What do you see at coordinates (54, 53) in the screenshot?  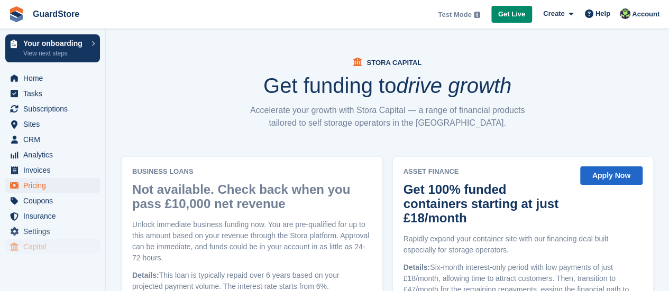 I see `p: View next steps` at bounding box center [54, 53].